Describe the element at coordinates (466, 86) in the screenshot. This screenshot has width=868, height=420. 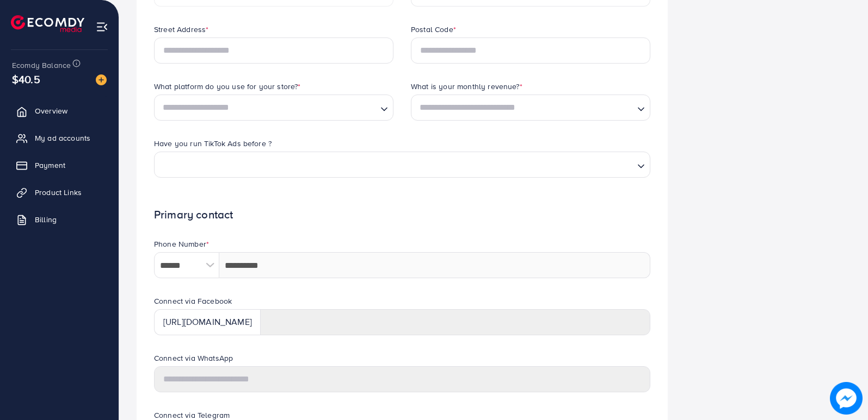
I see `label: What is your monthly revenue?` at that location.